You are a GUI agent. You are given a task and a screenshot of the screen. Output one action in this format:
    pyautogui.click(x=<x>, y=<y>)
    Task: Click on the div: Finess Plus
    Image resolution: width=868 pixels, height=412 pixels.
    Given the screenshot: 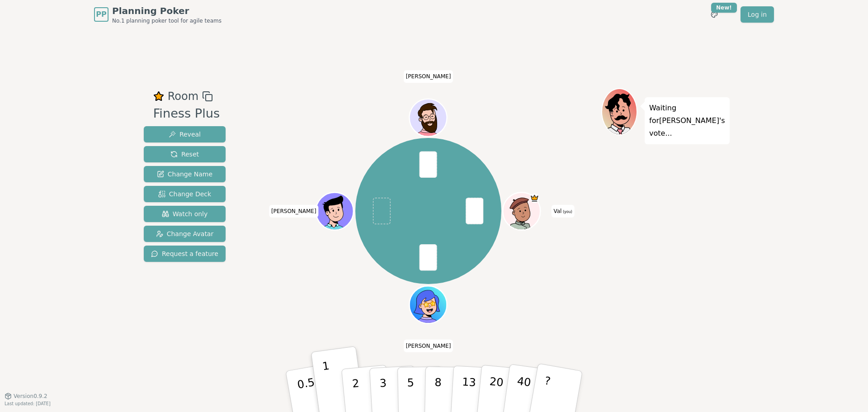 What is the action you would take?
    pyautogui.click(x=187, y=114)
    